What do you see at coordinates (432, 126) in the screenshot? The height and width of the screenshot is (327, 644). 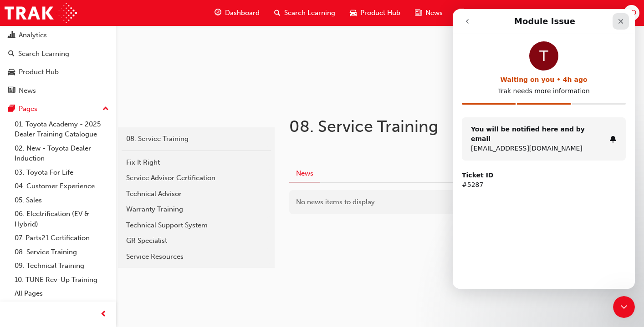 I see `h1: 08. Service Training` at bounding box center [432, 126].